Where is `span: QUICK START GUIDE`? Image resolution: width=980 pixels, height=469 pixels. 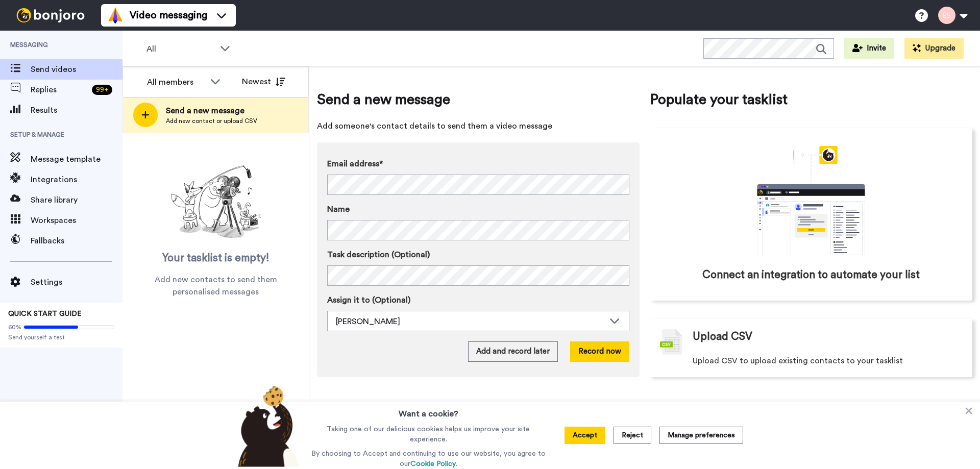
span: QUICK START GUIDE is located at coordinates (45, 314).